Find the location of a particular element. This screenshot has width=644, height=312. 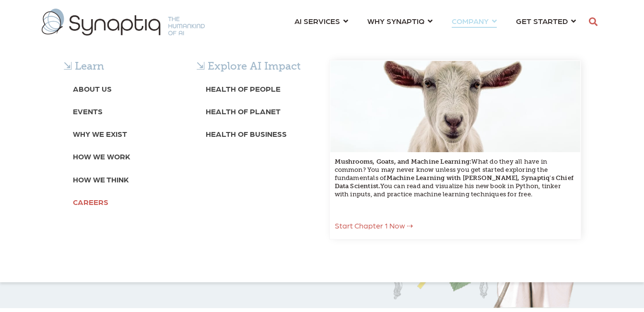

a: AI SERVICES is located at coordinates (321, 20).